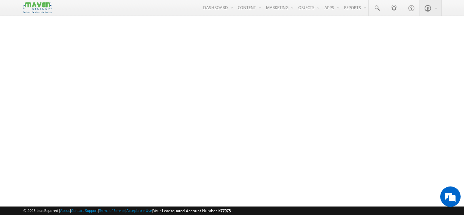 The width and height of the screenshot is (464, 215). Describe the element at coordinates (84, 210) in the screenshot. I see `a: Contact Support` at that location.